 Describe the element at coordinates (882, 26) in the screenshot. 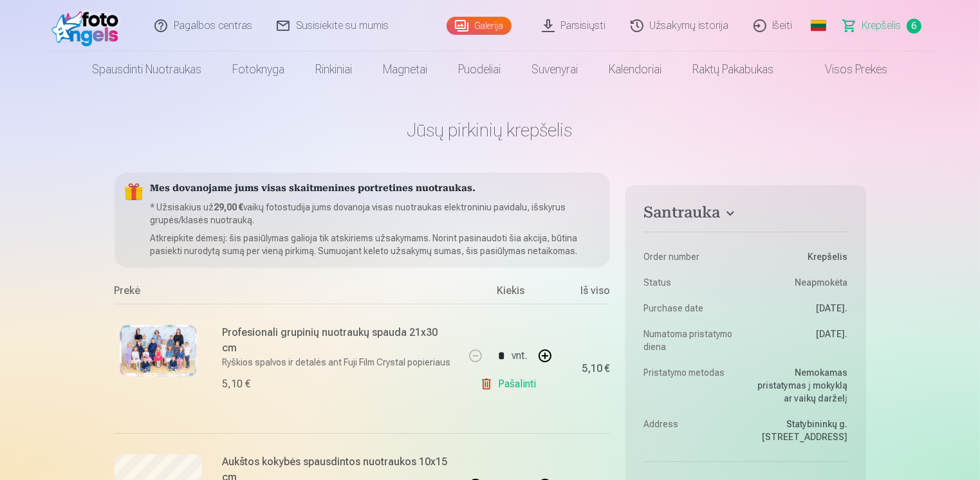

I see `span: Krepšelis` at that location.